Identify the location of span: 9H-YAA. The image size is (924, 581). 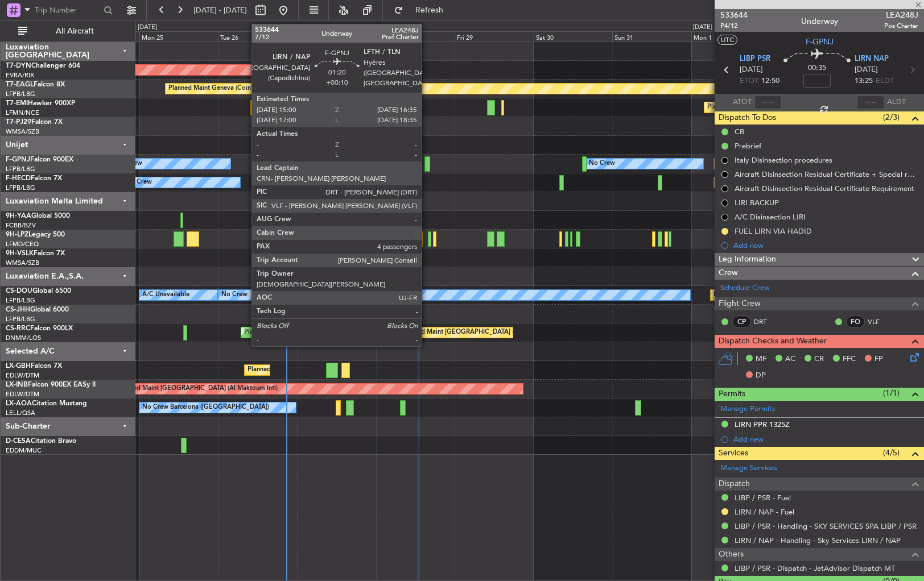
(18, 216).